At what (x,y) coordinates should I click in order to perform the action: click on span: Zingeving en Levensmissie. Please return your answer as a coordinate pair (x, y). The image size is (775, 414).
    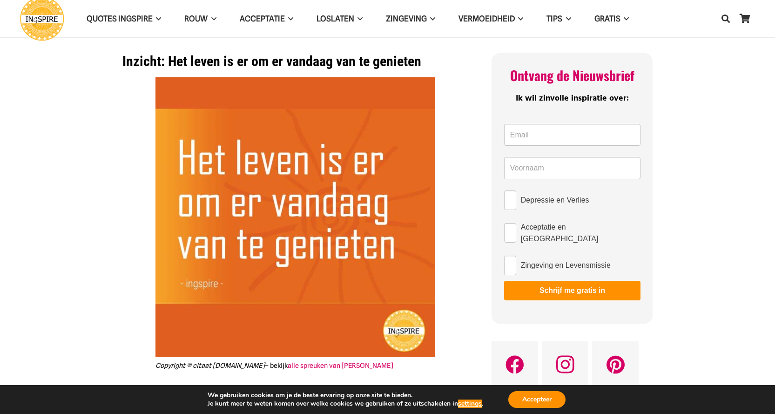
    Looking at the image, I should click on (565, 265).